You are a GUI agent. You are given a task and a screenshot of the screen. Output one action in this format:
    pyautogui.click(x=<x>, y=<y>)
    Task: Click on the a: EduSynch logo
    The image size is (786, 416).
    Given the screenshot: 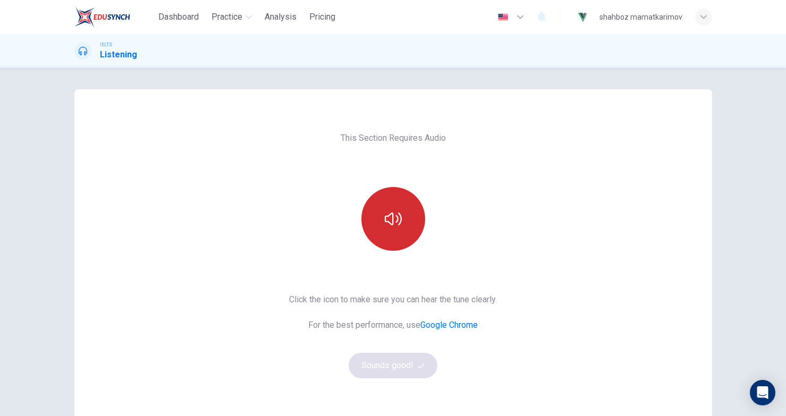 What is the action you would take?
    pyautogui.click(x=114, y=17)
    